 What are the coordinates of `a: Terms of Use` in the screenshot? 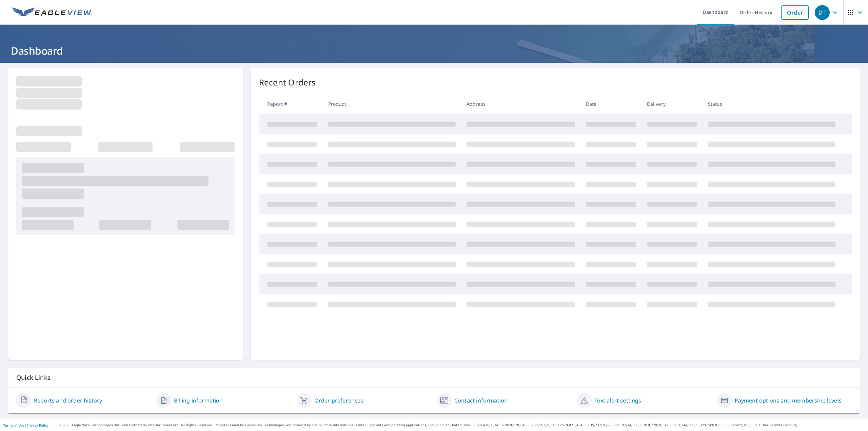 It's located at (14, 425).